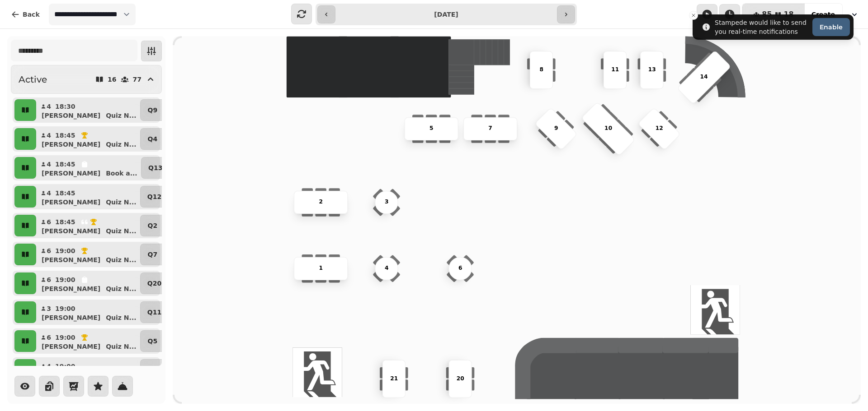  What do you see at coordinates (112, 79) in the screenshot?
I see `p: 16` at bounding box center [112, 79].